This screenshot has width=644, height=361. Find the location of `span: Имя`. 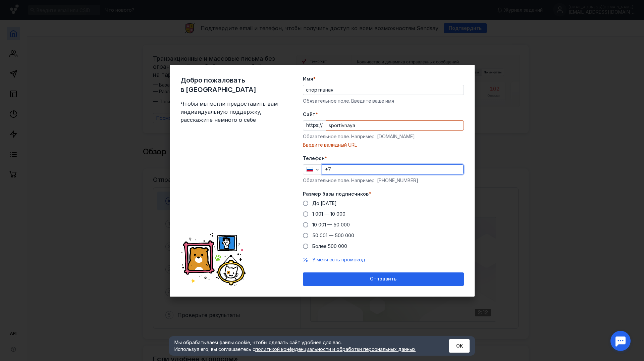

span: Имя is located at coordinates (308, 78).